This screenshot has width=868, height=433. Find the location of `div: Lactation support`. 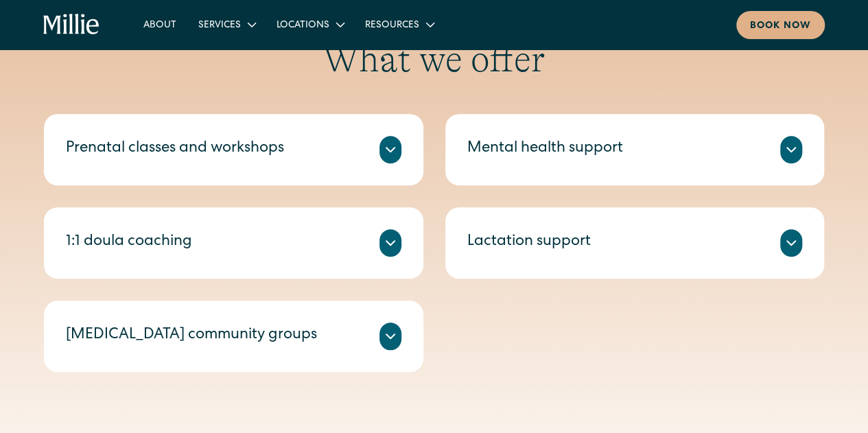

div: Lactation support is located at coordinates (529, 243).